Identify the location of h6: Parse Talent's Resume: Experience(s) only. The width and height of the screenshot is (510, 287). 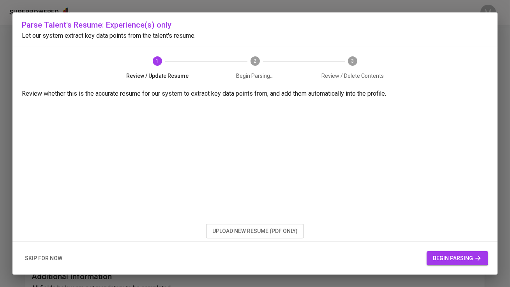
(255, 25).